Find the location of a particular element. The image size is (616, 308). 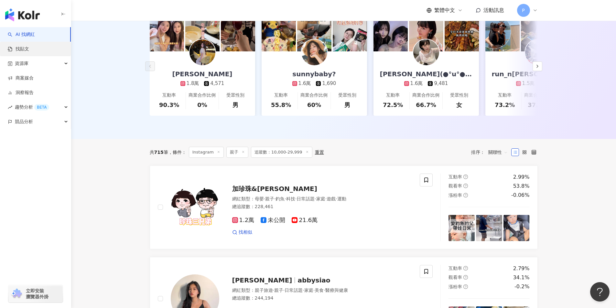

div: 2.79% is located at coordinates (521, 269).